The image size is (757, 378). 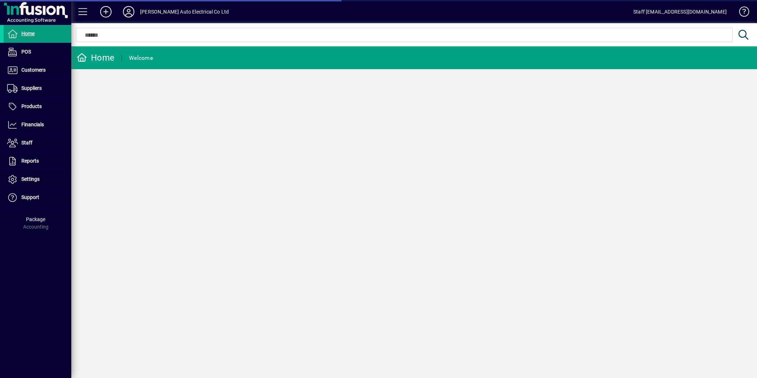 I want to click on a: POS, so click(x=37, y=52).